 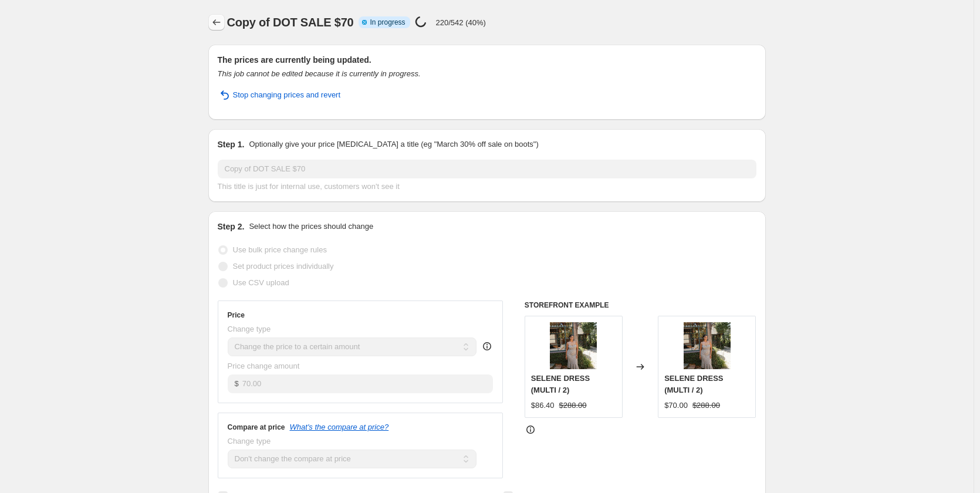 I want to click on p: Select how the prices should change, so click(x=311, y=226).